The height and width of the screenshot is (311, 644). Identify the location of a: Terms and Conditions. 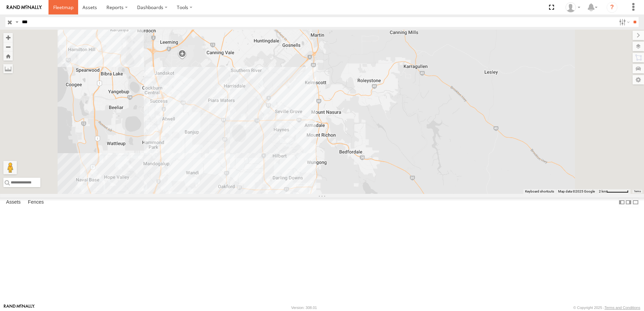
(623, 308).